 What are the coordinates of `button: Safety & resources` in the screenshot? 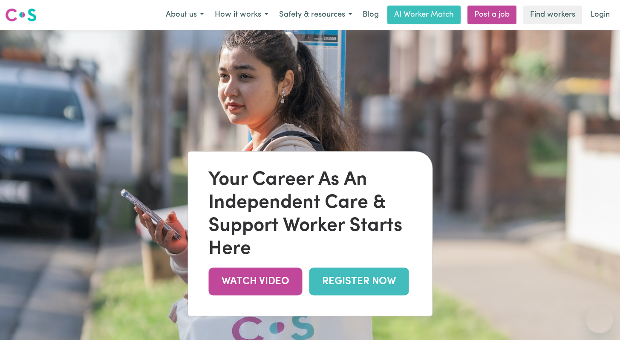 It's located at (315, 15).